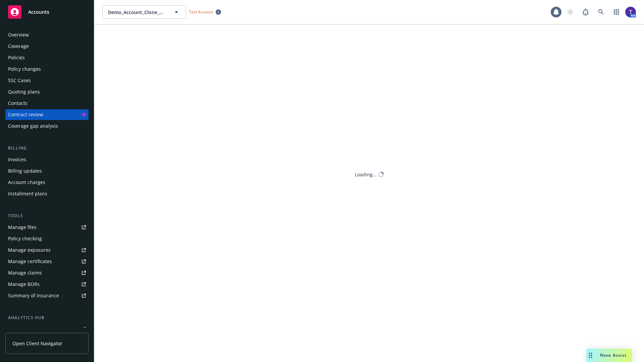  Describe the element at coordinates (47, 57) in the screenshot. I see `a: Policies` at that location.